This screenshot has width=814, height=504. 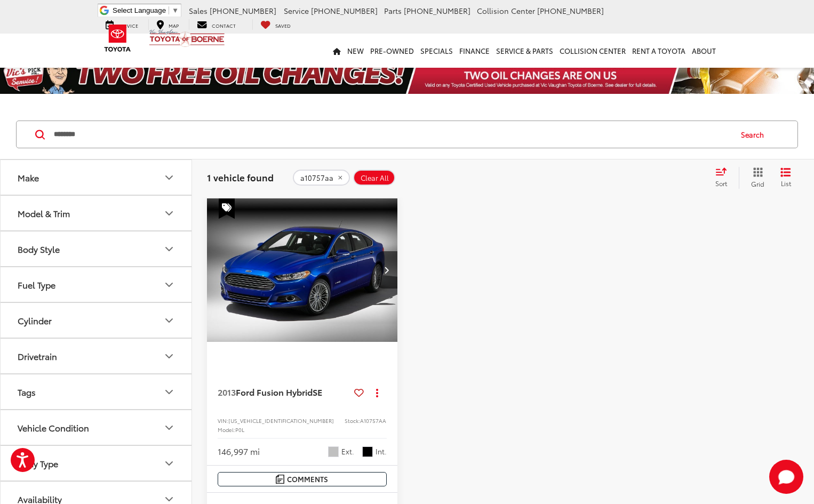 What do you see at coordinates (296, 11) in the screenshot?
I see `span: Service` at bounding box center [296, 11].